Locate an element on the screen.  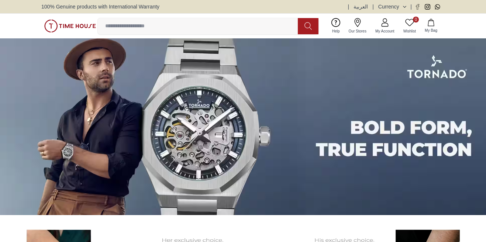
button: العربية is located at coordinates (361, 7).